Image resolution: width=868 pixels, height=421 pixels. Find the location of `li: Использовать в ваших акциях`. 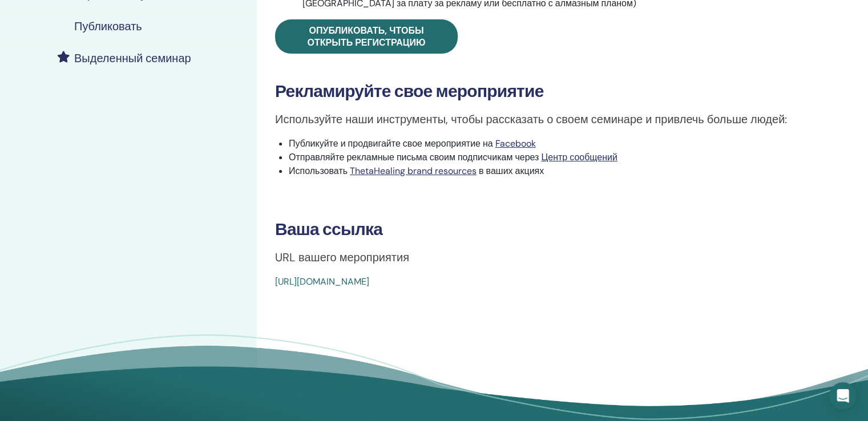

li: Использовать в ваших акциях is located at coordinates (553, 172).